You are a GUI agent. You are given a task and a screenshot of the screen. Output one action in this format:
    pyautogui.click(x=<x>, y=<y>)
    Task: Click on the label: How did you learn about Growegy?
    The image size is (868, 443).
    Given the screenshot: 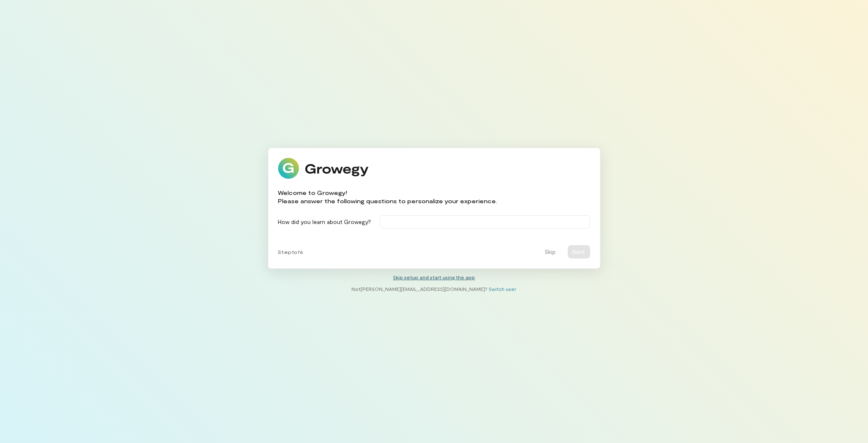 What is the action you would take?
    pyautogui.click(x=324, y=222)
    